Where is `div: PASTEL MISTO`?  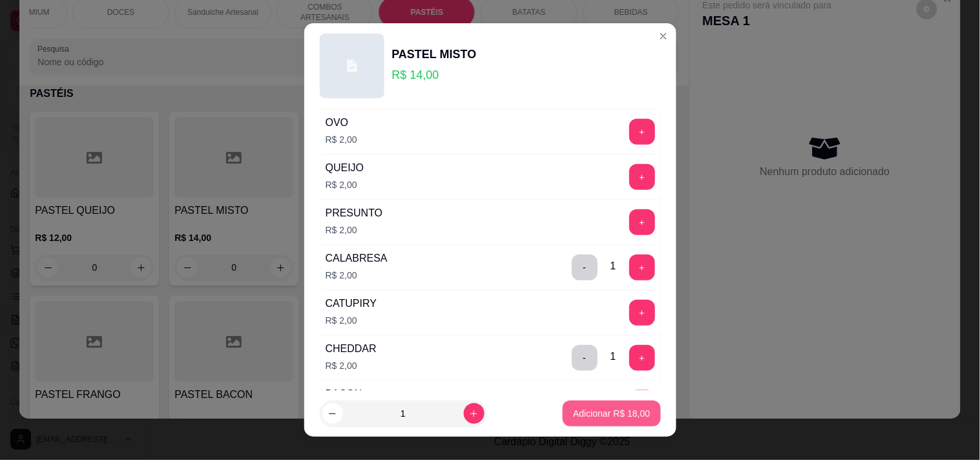 div: PASTEL MISTO is located at coordinates (434, 55).